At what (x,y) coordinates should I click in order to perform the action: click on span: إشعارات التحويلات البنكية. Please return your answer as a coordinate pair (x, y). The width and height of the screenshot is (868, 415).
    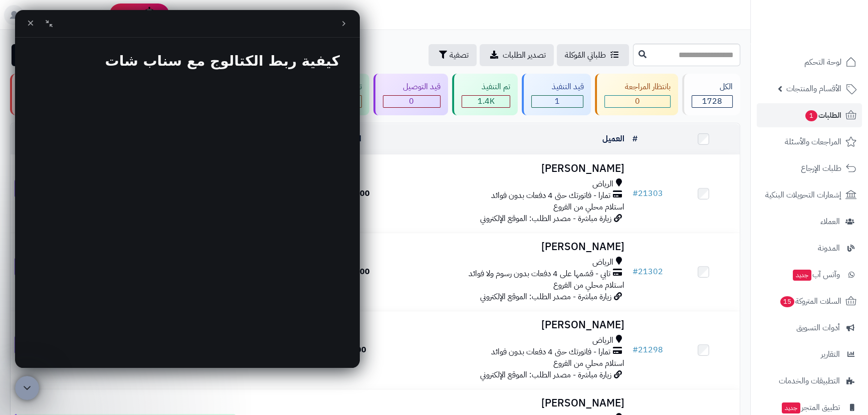
    Looking at the image, I should click on (804, 195).